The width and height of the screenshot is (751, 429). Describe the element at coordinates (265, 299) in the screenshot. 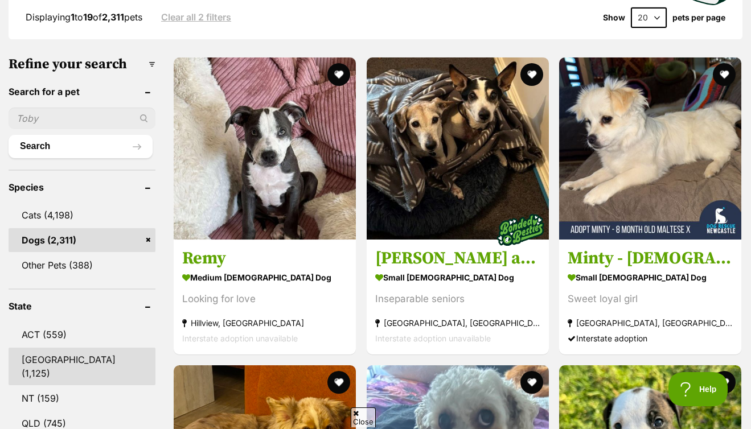

I see `div: Looking for love` at that location.